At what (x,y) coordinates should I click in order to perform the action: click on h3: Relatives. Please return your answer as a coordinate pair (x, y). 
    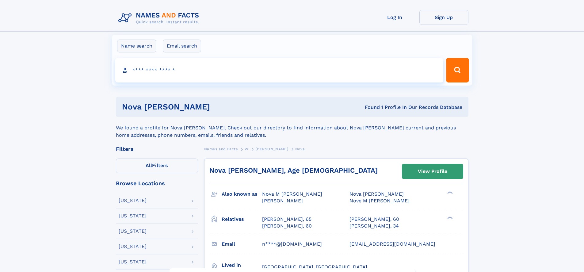
    Looking at the image, I should click on (242, 219).